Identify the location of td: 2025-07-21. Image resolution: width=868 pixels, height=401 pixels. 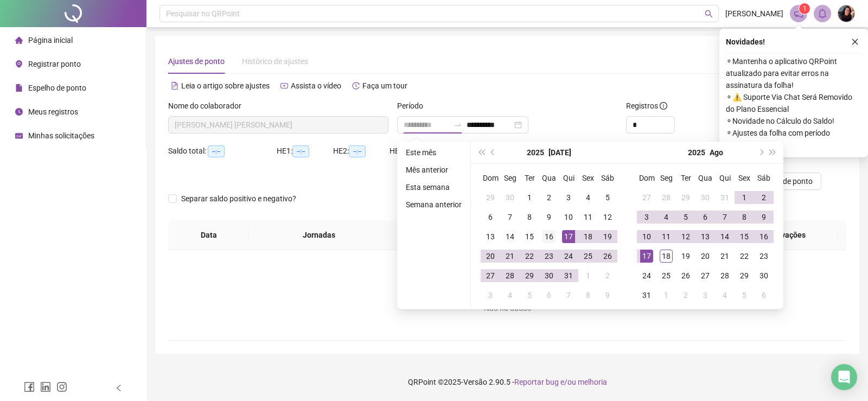
(510, 256).